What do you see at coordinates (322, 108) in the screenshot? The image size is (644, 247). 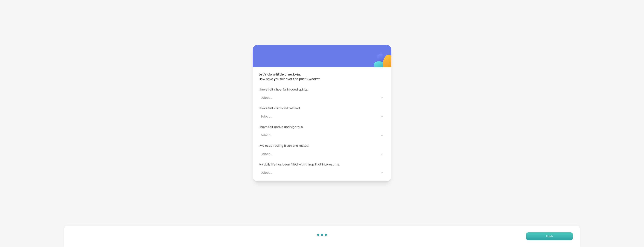 I see `span: I have felt calm and relaxed.` at bounding box center [322, 108].